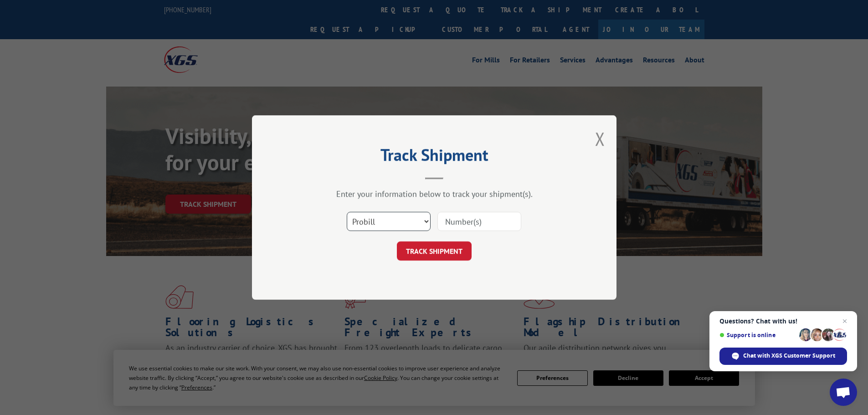  What do you see at coordinates (434, 157) in the screenshot?
I see `h2: Track Shipment` at bounding box center [434, 157].